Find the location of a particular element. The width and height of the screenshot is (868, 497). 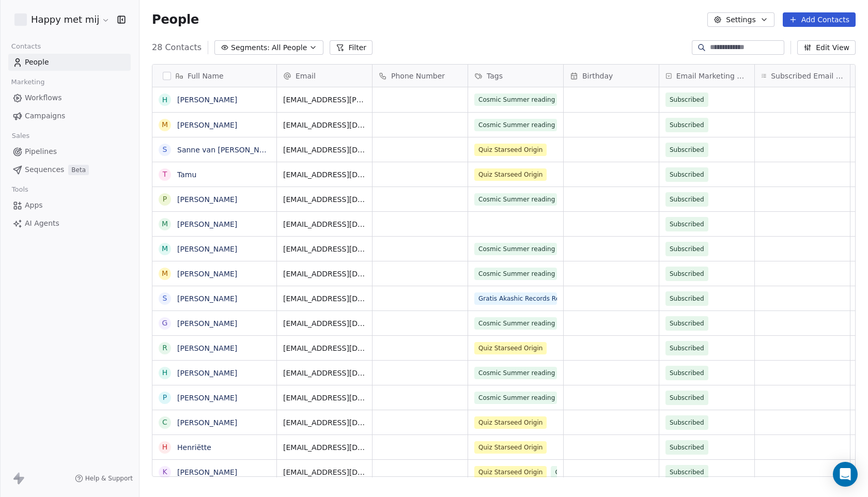

span: Subscribed Email Categories is located at coordinates (806, 76).